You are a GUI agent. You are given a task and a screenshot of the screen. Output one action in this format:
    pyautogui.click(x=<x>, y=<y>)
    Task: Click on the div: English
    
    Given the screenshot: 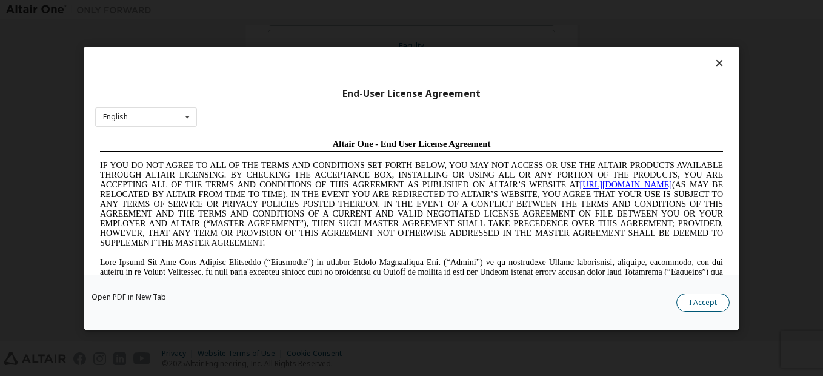 What is the action you would take?
    pyautogui.click(x=115, y=117)
    